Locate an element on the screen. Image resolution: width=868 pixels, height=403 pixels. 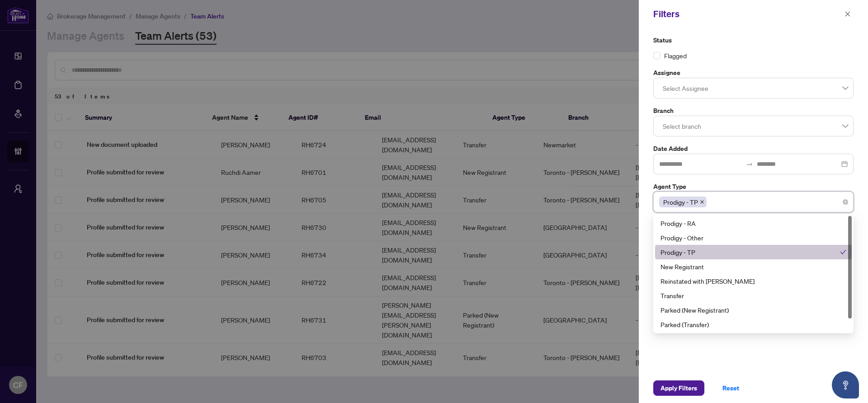
span: to is located at coordinates (750, 164).